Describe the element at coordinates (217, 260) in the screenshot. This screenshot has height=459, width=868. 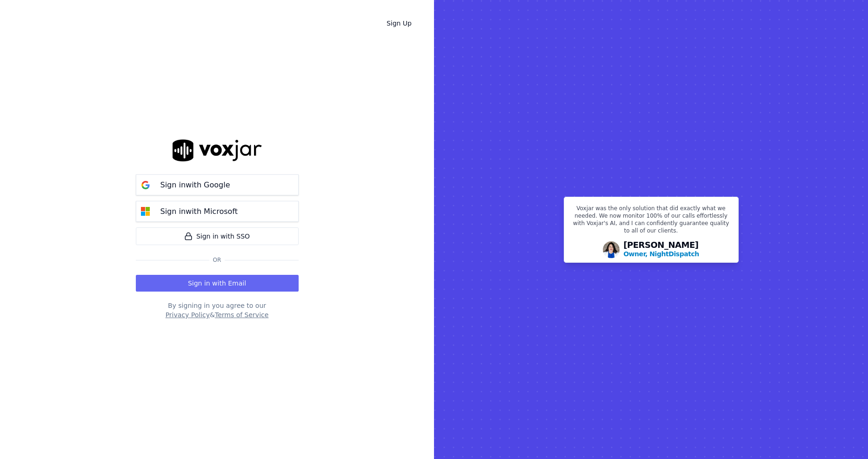
I see `span: Or` at that location.